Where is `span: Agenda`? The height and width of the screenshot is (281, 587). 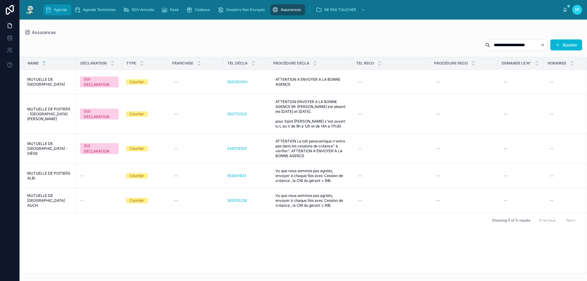
span: Agenda is located at coordinates (60, 10).